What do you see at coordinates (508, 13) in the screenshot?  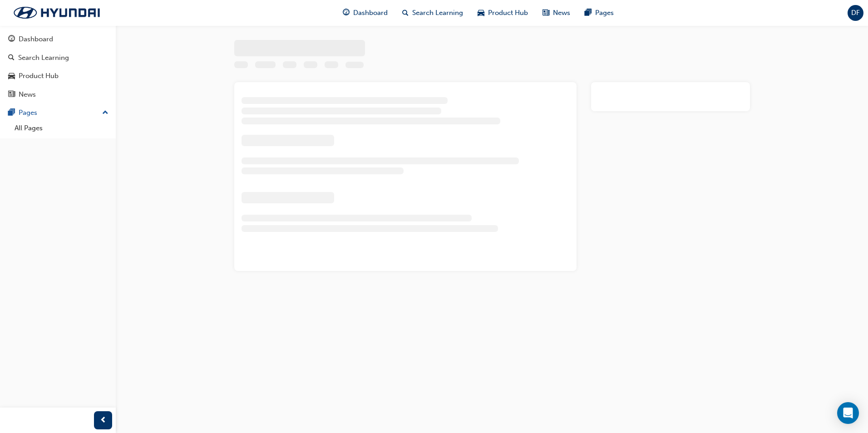 I see `span: Product Hub` at bounding box center [508, 13].